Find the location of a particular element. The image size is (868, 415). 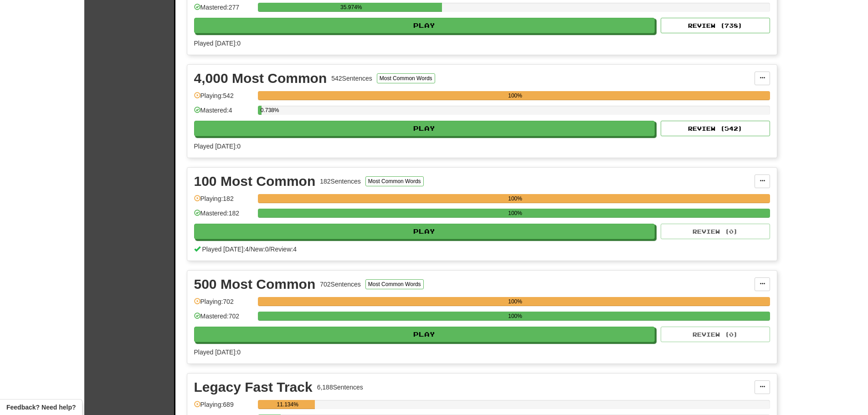

div: 11.134% is located at coordinates (288, 405).